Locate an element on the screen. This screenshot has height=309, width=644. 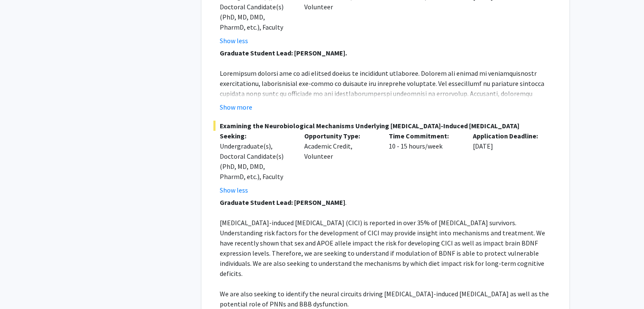
div: Academic Credit, Volunteer is located at coordinates (340, 163).